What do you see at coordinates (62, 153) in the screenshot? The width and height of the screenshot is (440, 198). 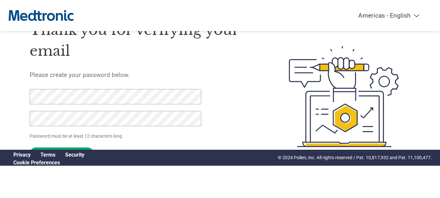 I see `input: Set Password` at bounding box center [62, 153].